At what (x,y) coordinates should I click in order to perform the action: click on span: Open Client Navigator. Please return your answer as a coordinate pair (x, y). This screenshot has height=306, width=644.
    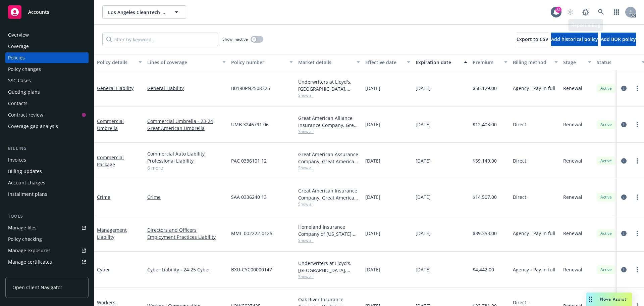
    Looking at the image, I should click on (37, 287).